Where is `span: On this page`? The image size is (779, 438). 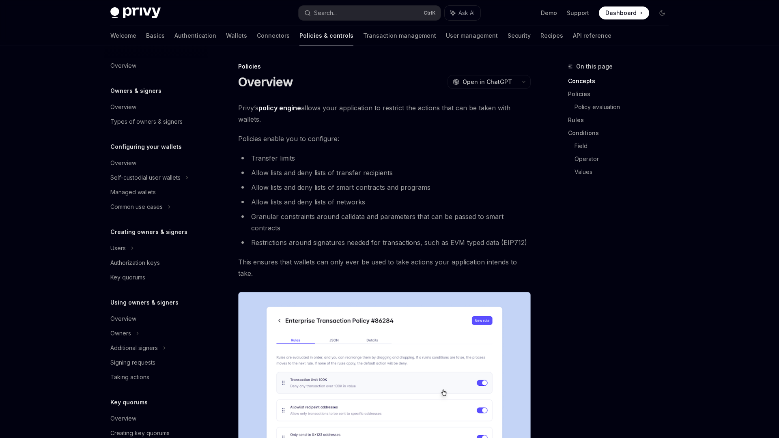 span: On this page is located at coordinates (594, 66).